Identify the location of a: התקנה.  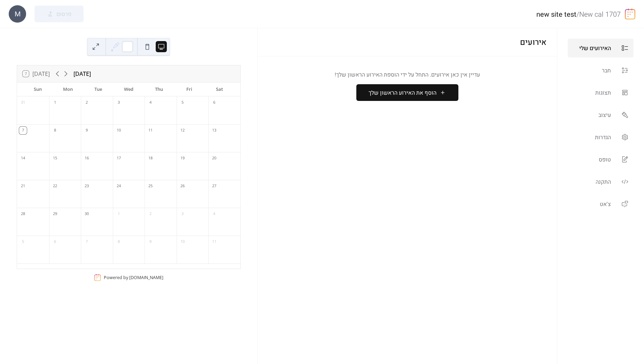
(600, 182).